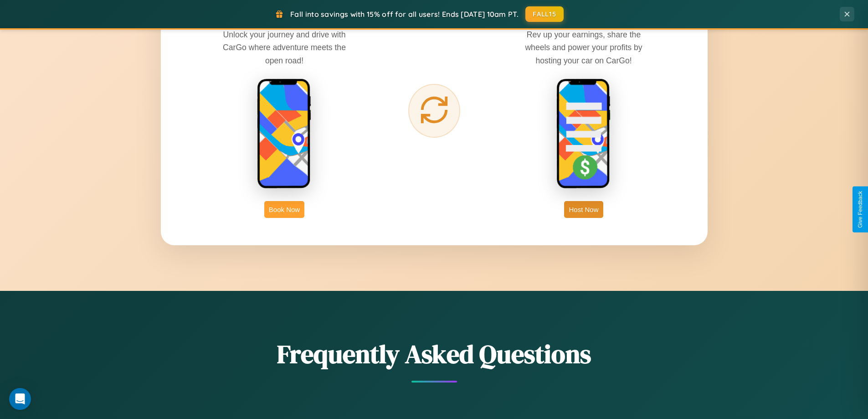 This screenshot has width=868, height=419. Describe the element at coordinates (285, 47) in the screenshot. I see `p: Unlock your journey and drive with CarGo where adventure meets the open road!` at that location.